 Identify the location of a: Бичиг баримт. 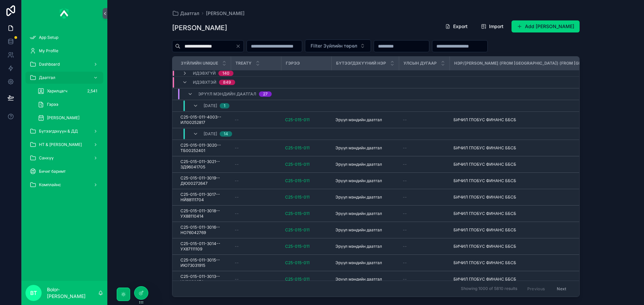
(64, 171).